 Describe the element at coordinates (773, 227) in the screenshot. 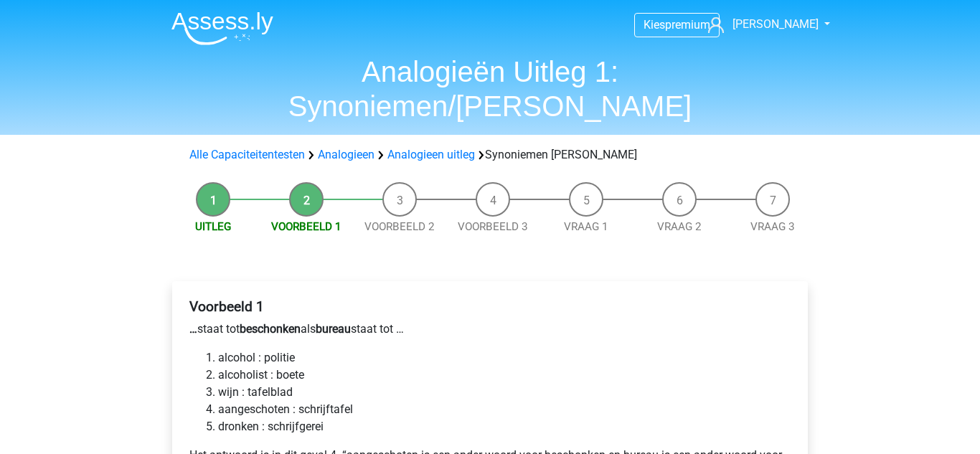

I see `a: Vraag 3` at that location.